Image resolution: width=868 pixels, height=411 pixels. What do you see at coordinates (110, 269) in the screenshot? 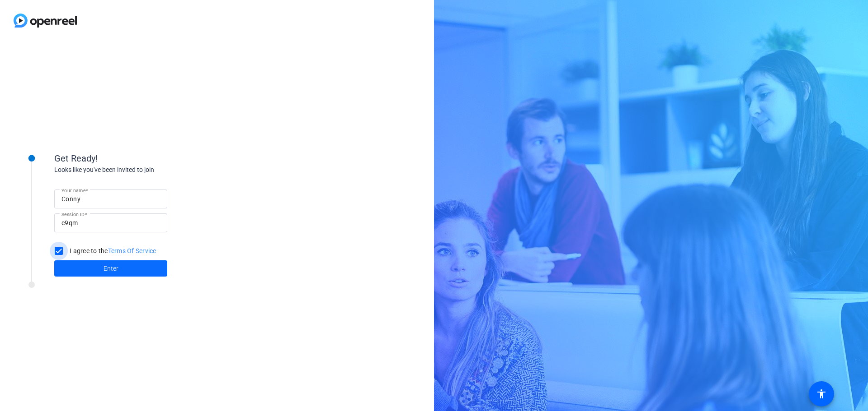
I see `span: Enter` at bounding box center [110, 269].